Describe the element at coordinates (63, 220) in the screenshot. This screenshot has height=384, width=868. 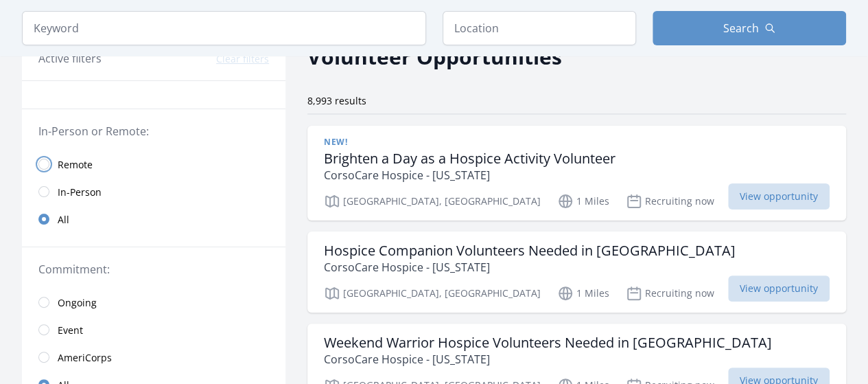
I see `span: All` at that location.